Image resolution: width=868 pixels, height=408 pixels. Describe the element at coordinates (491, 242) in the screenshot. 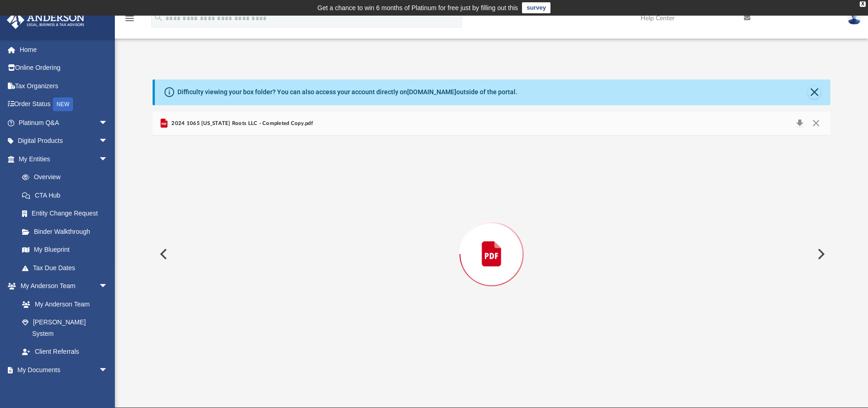

I see `div: Preview` at that location.